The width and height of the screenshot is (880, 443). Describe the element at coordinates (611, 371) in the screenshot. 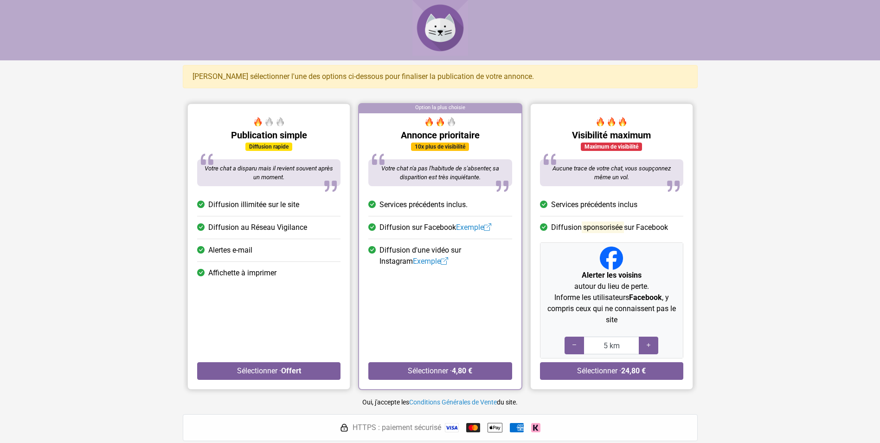

I see `button: Sélectionner ·24,80 €` at that location.